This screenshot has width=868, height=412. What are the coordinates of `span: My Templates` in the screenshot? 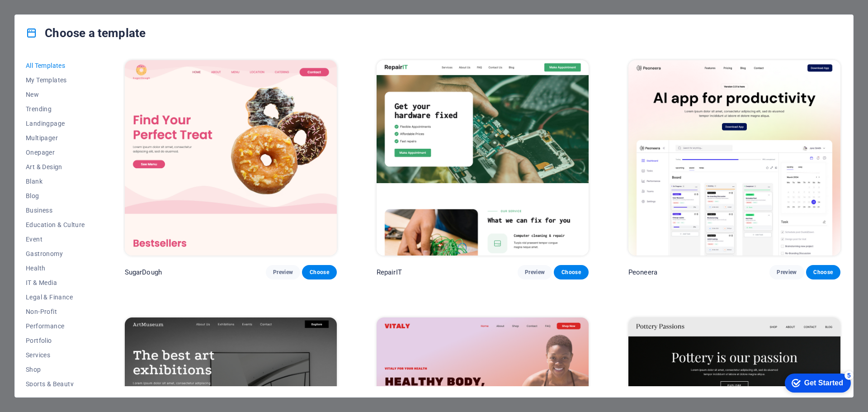 It's located at (55, 80).